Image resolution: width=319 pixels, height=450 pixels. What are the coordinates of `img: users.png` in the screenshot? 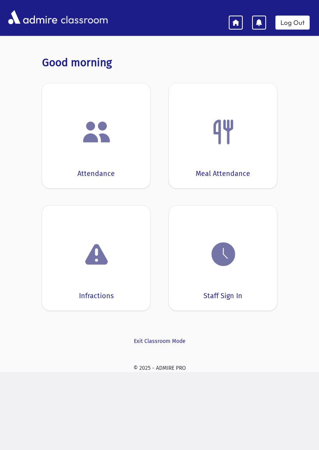 It's located at (97, 132).